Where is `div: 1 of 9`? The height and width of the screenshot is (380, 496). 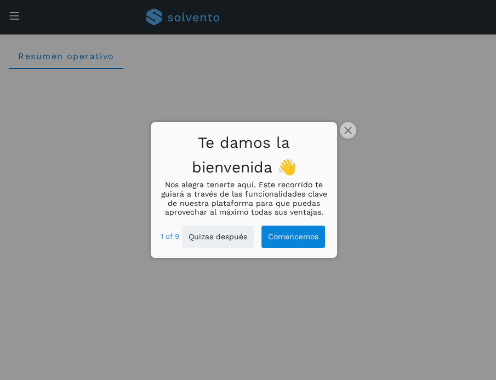 div: 1 of 9 is located at coordinates (170, 237).